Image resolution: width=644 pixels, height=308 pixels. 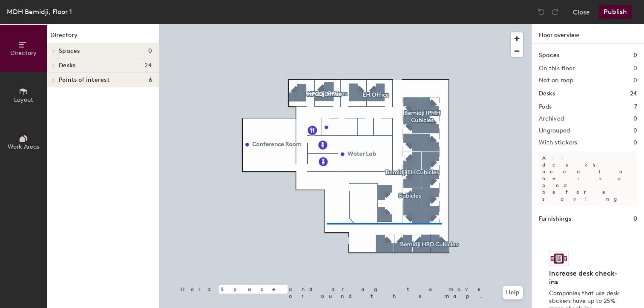 What do you see at coordinates (555, 12) in the screenshot?
I see `img: Redo` at bounding box center [555, 12].